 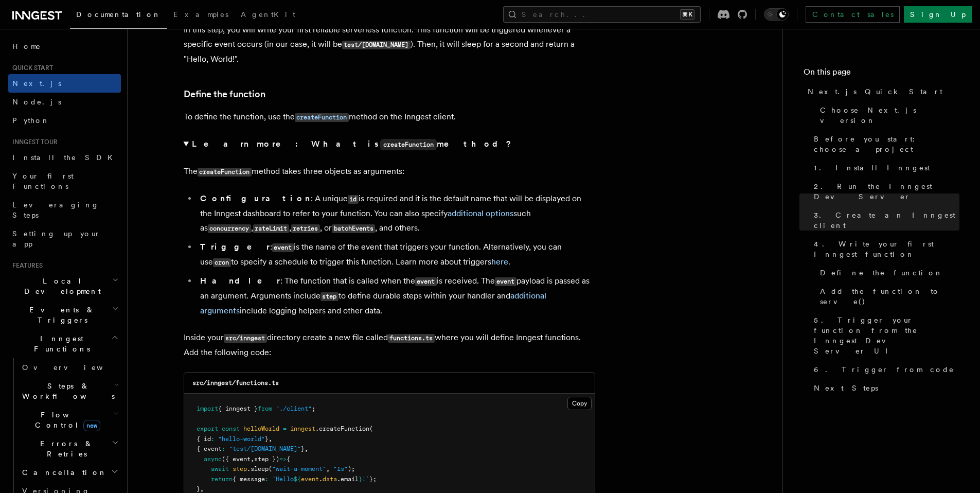 What do you see at coordinates (57, 239) in the screenshot?
I see `span: Setting up your app` at bounding box center [57, 239].